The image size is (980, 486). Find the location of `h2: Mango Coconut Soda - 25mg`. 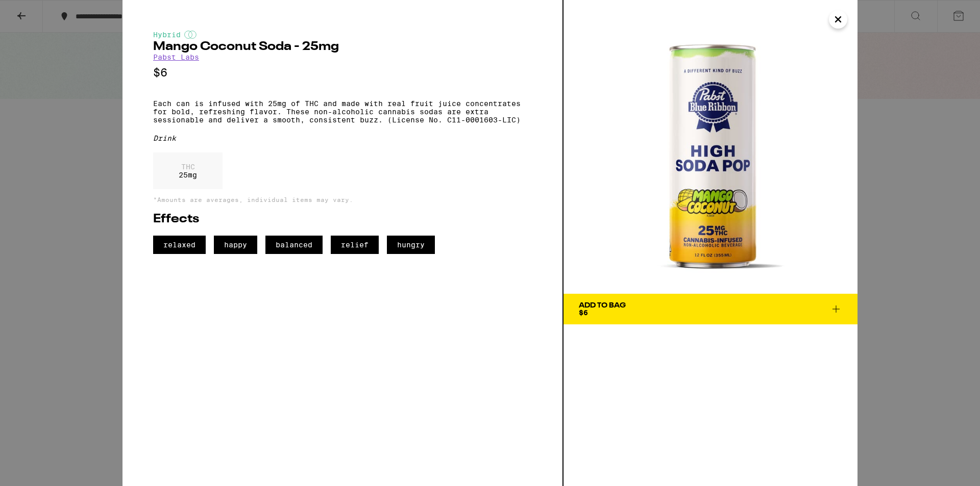

h2: Mango Coconut Soda - 25mg is located at coordinates (343, 47).